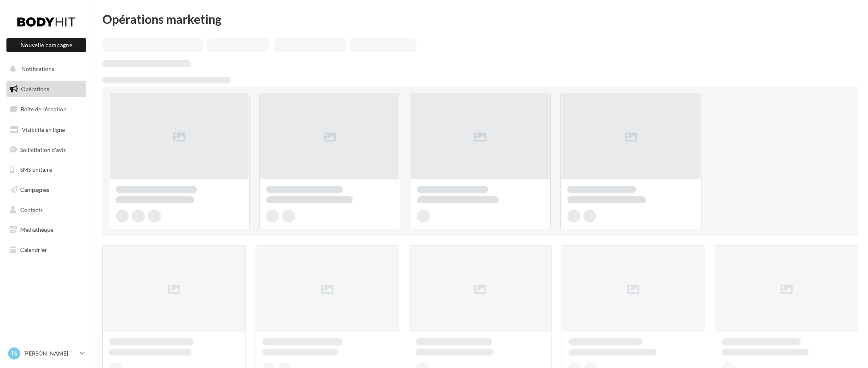 The width and height of the screenshot is (868, 368). I want to click on span: Boîte de réception, so click(44, 109).